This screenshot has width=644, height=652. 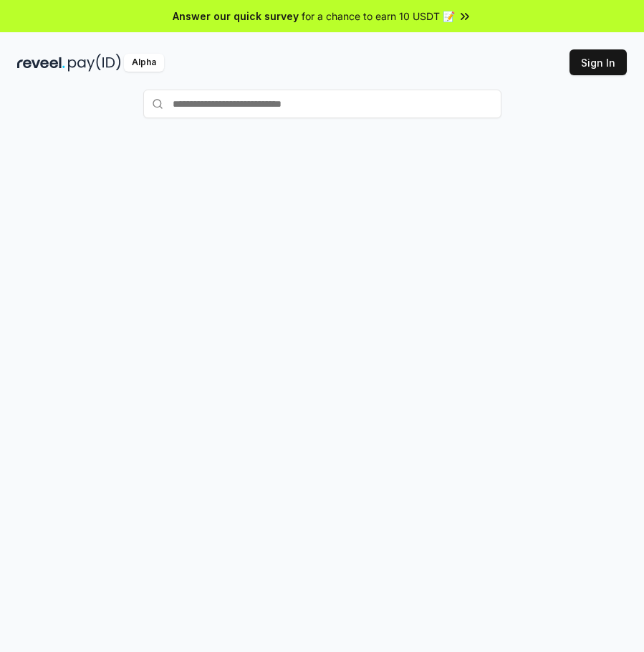 I want to click on img: pay_id, so click(x=95, y=63).